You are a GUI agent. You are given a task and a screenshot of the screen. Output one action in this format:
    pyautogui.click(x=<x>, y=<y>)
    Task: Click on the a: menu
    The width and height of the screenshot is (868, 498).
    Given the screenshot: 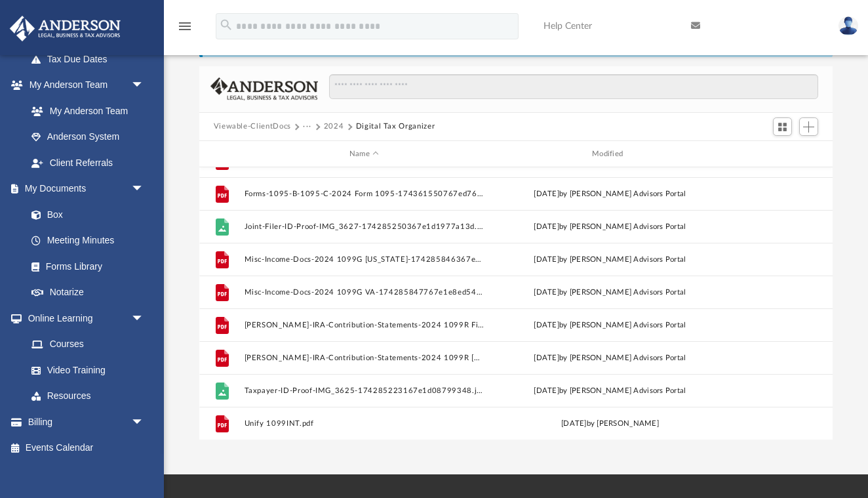 What is the action you would take?
    pyautogui.click(x=185, y=29)
    